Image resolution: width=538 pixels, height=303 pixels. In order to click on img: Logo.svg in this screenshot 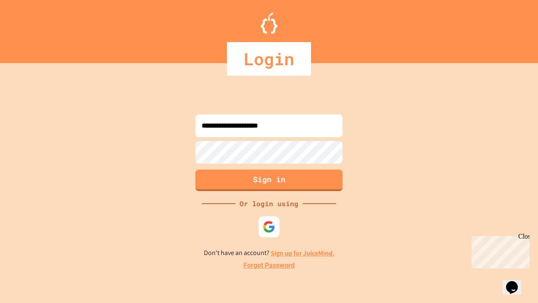, I will do `click(269, 23)`.